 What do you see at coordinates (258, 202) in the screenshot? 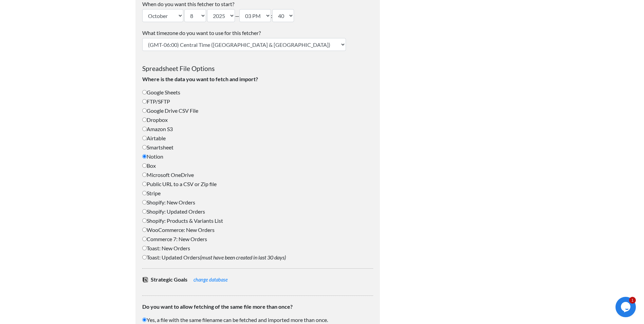
I see `label: Shopify: New Orders` at bounding box center [258, 202].